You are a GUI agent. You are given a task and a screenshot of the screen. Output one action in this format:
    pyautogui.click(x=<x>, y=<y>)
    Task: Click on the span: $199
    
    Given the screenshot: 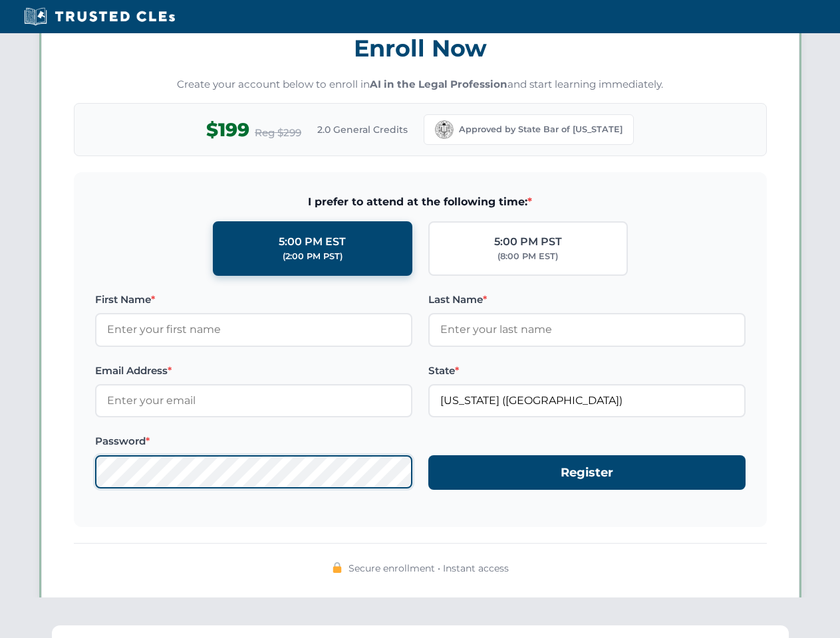 What is the action you would take?
    pyautogui.click(x=227, y=129)
    